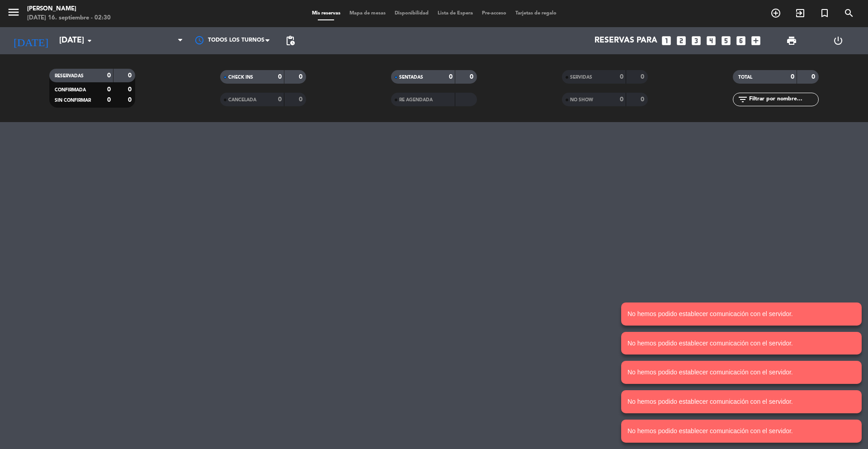 The height and width of the screenshot is (449, 868). What do you see at coordinates (711, 41) in the screenshot?
I see `i: looks_4` at bounding box center [711, 41].